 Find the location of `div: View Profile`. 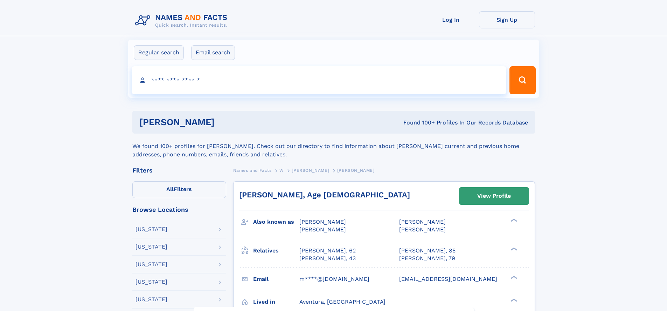

div: View Profile is located at coordinates (494, 196).